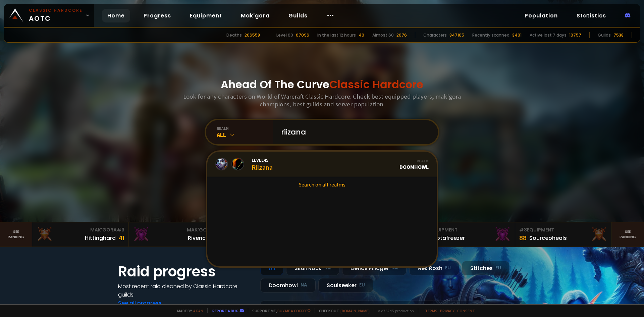 The height and width of the screenshot is (317, 644). I want to click on a: Mak'Gora#3Hittinghard41, so click(80, 235).